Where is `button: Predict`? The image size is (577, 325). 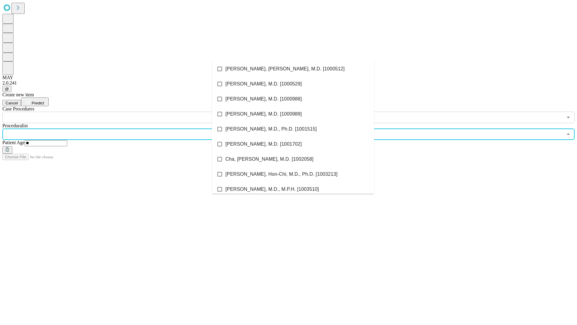 button: Predict is located at coordinates (35, 102).